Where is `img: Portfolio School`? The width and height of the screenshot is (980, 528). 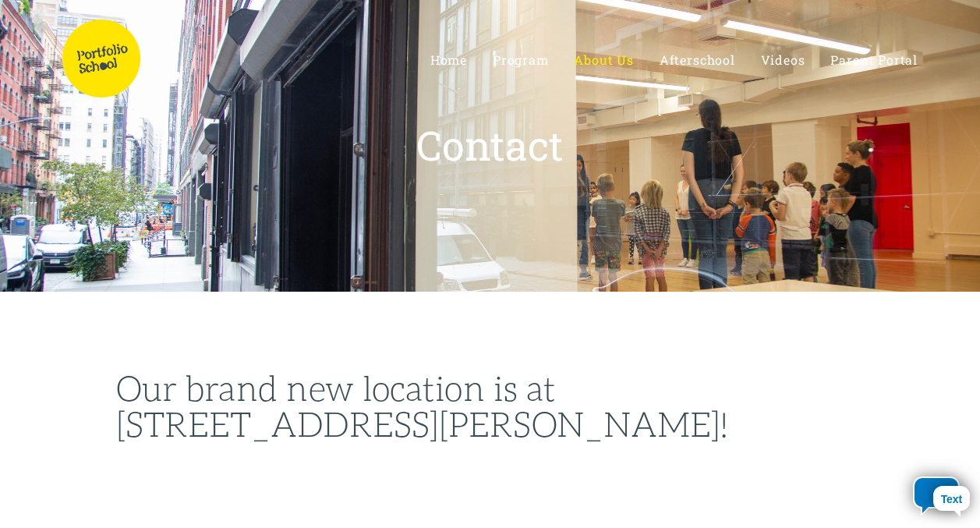 img: Portfolio School is located at coordinates (102, 58).